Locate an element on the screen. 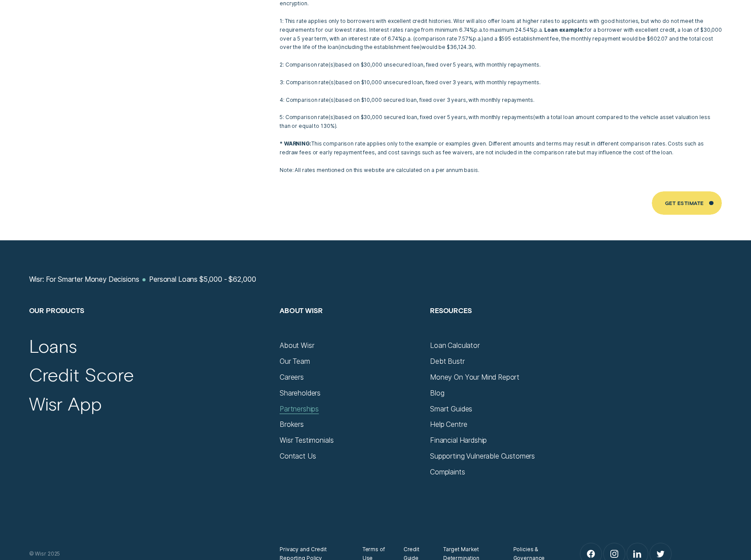  p: 4: Comparison rate s based on $10,000 secured loan, fixed over 3 years, with monthly repayments. is located at coordinates (500, 100).